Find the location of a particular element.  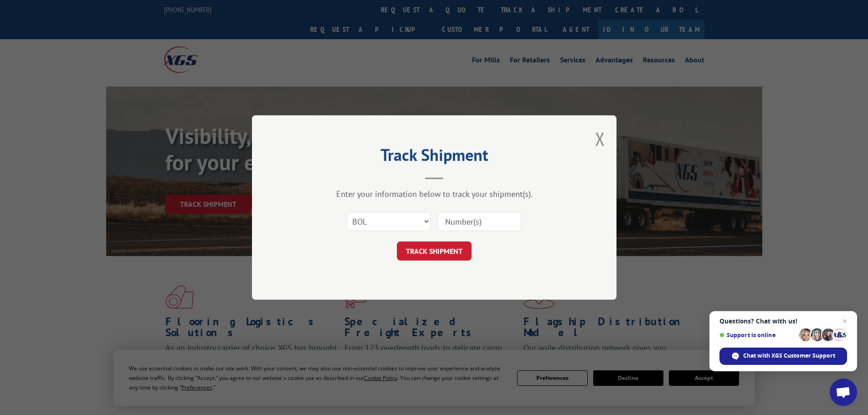

span: Close chat is located at coordinates (844, 321).